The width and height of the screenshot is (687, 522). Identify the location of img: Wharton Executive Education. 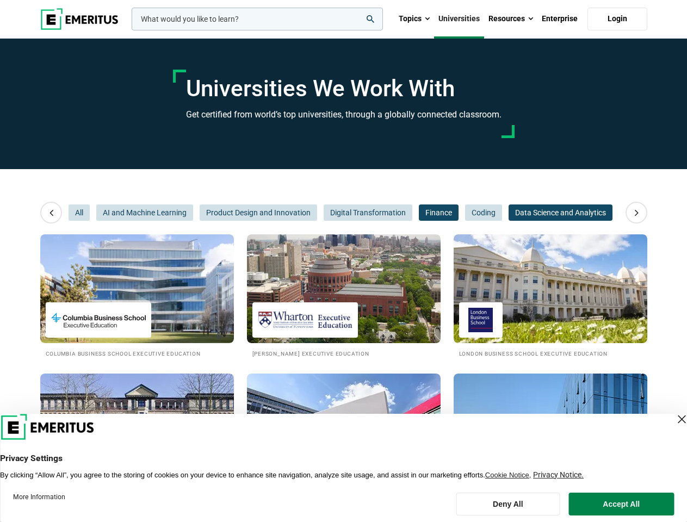
(305, 320).